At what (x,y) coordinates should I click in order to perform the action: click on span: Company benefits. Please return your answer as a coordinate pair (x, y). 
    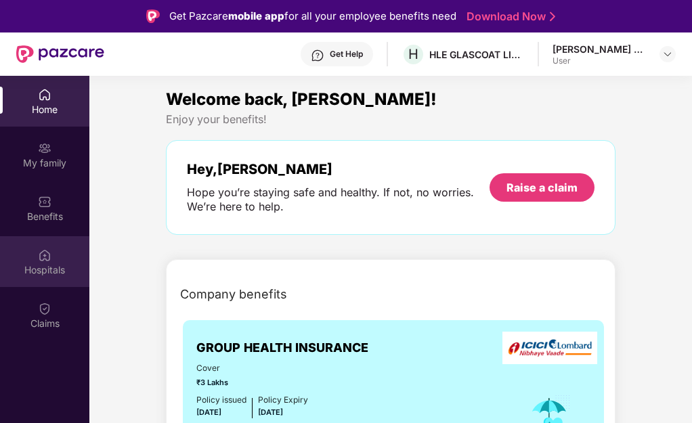
    Looking at the image, I should click on (234, 294).